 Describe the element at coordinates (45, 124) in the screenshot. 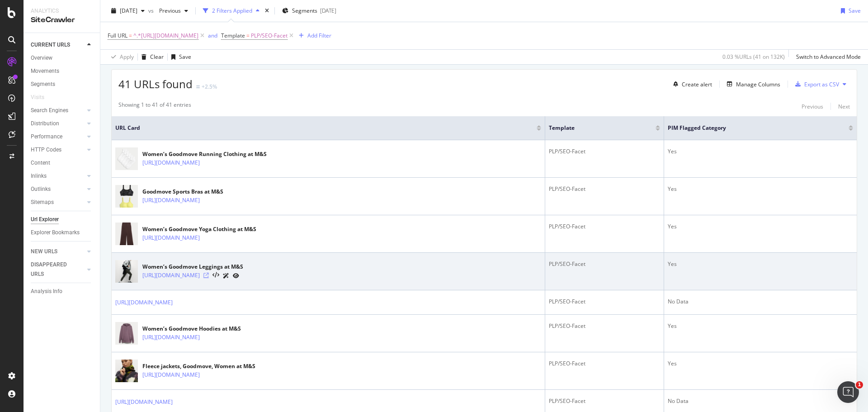

I see `div: Distribution` at that location.